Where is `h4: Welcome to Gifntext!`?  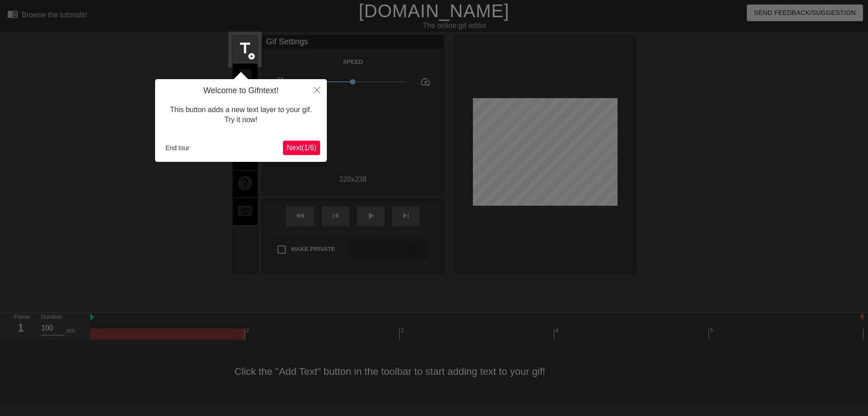
h4: Welcome to Gifntext! is located at coordinates (241, 91).